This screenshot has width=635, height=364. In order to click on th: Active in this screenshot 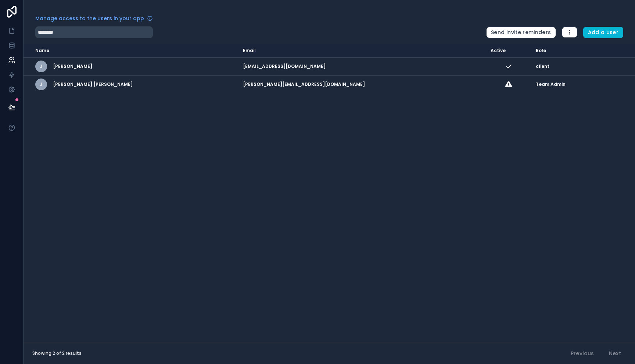, I will do `click(508, 51)`.